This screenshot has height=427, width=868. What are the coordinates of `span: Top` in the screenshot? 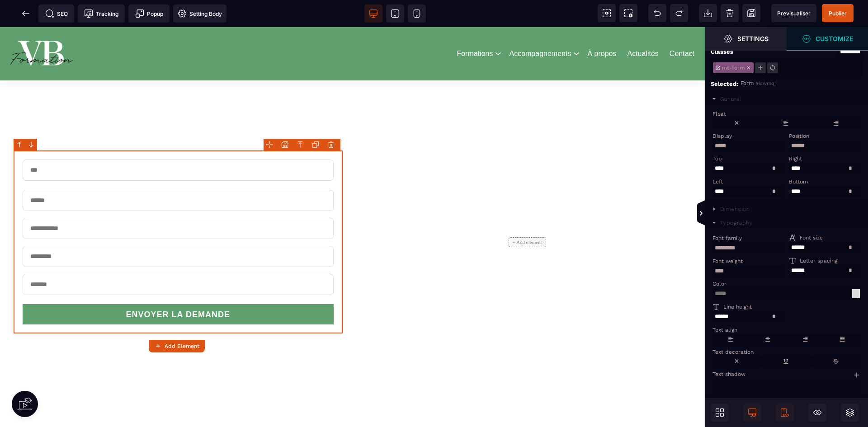 It's located at (717, 159).